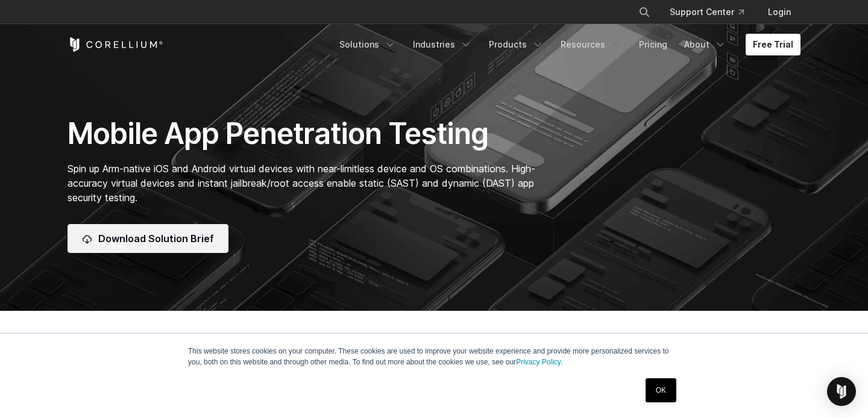  I want to click on a: Free Trial, so click(773, 45).